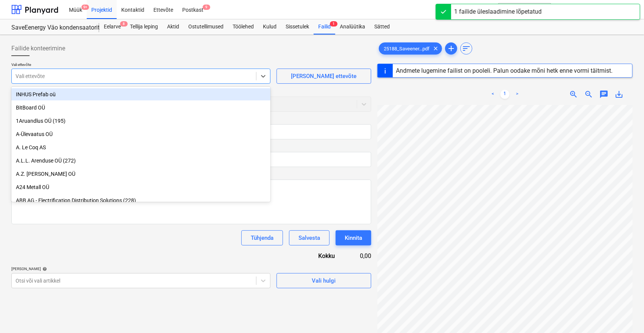  What do you see at coordinates (112, 27) in the screenshot?
I see `a: Eelarve8` at bounding box center [112, 27].